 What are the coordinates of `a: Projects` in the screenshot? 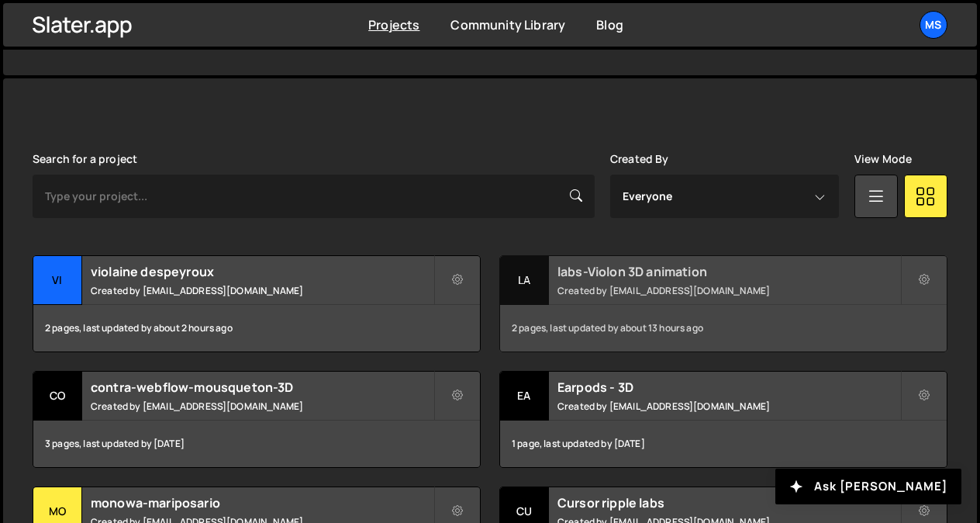 It's located at (394, 24).